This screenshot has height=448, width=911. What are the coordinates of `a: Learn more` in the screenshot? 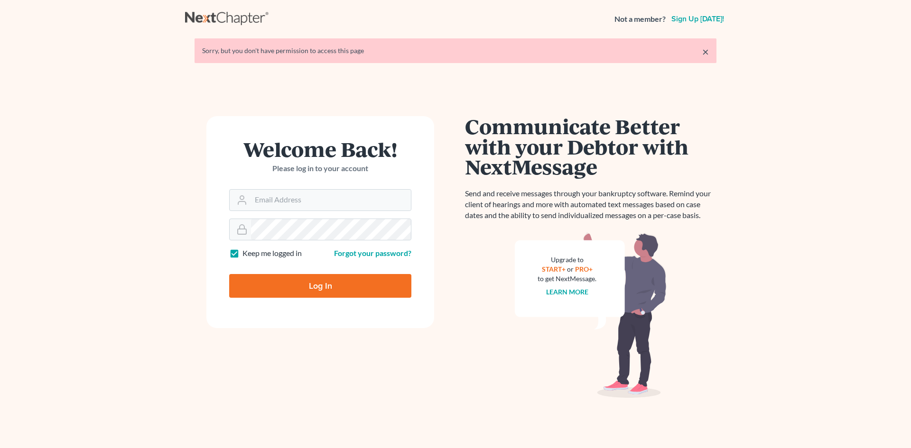 It's located at (567, 292).